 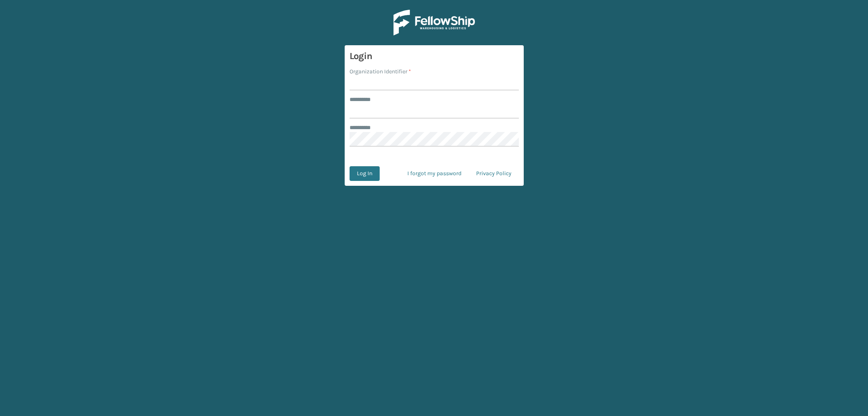 I want to click on a: Privacy Policy, so click(x=494, y=173).